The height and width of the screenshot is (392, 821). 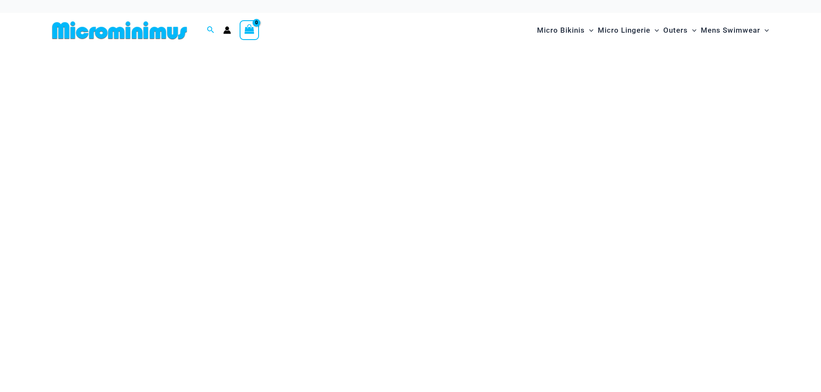 I want to click on span: Micro Bikinis, so click(x=560, y=30).